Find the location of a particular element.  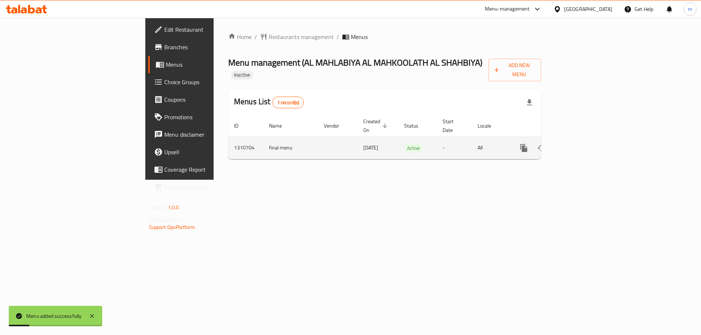

td: final menu is located at coordinates (290, 148).